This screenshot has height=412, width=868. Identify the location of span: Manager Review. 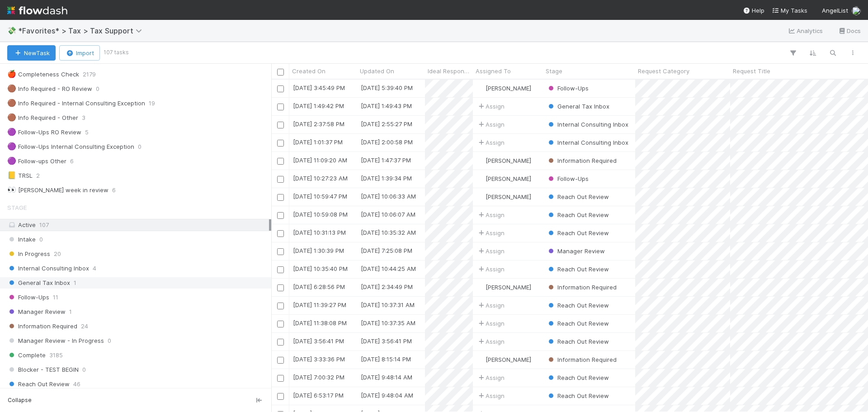
(36, 312).